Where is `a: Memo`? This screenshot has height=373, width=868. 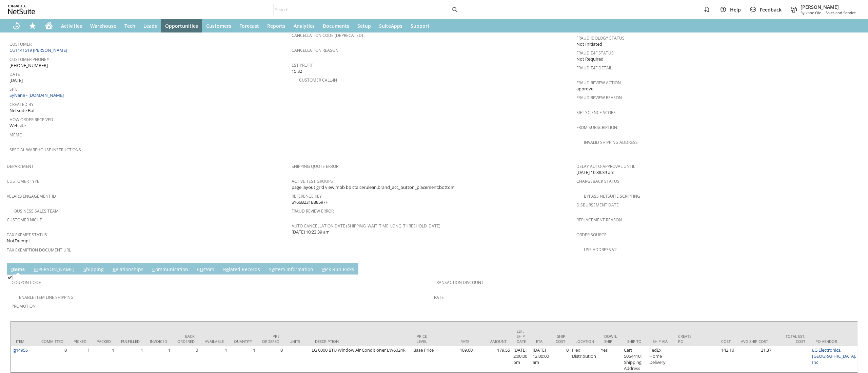
a: Memo is located at coordinates (16, 135).